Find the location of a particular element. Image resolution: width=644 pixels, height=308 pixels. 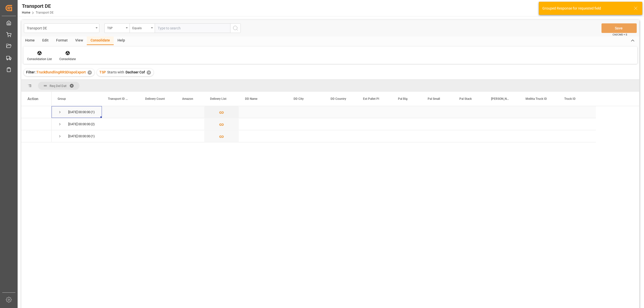

span: (2) is located at coordinates (93, 124).